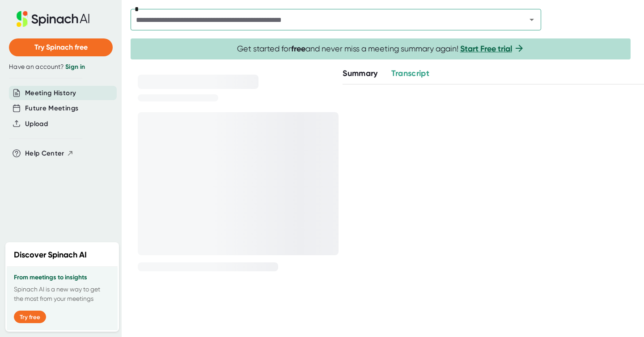 The height and width of the screenshot is (337, 644). I want to click on button: Help Center, so click(49, 153).